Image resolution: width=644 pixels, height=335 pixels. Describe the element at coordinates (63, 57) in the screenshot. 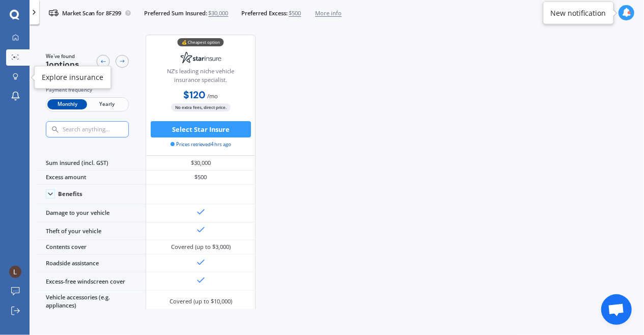

I see `span: We've found` at that location.